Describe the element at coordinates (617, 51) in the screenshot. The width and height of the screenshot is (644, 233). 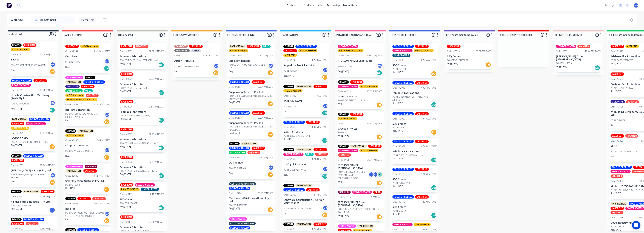
I see `div: Order #2577` at that location.